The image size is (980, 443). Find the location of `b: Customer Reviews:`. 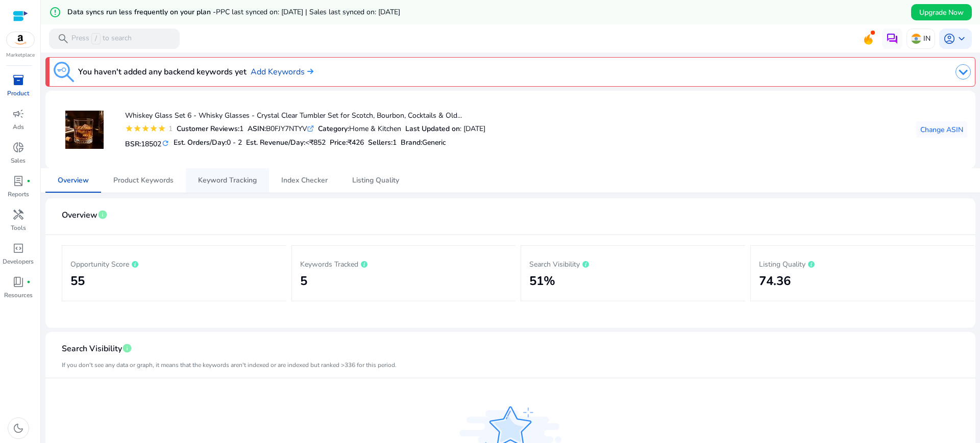

b: Customer Reviews: is located at coordinates (207, 129).